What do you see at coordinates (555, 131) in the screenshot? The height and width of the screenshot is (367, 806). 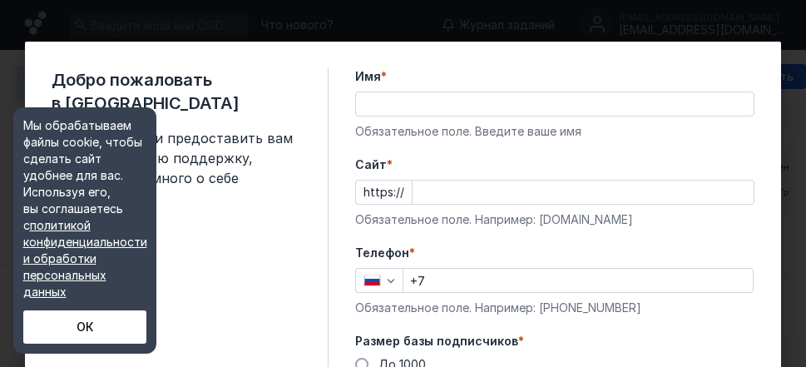 I see `div: Обязательное поле. Введите ваше имя` at bounding box center [555, 131].